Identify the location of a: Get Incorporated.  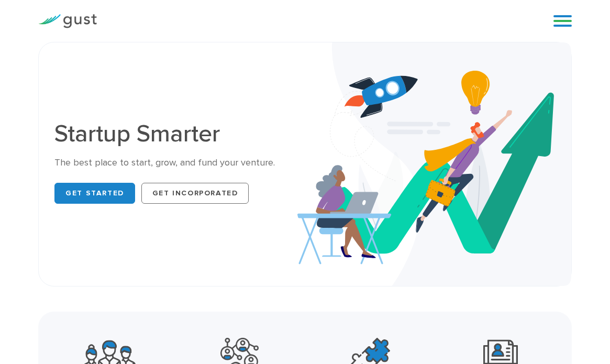
(195, 193).